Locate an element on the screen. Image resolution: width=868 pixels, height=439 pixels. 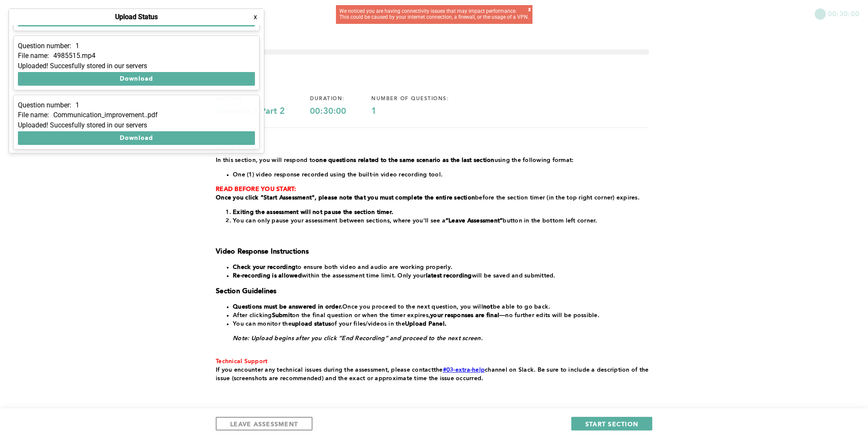
p: Communication_improvement..pdf is located at coordinates (105, 115).